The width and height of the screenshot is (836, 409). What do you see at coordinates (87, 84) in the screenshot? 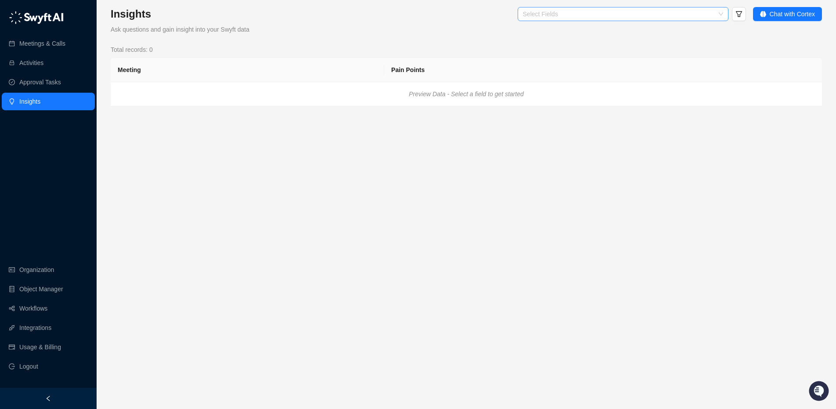
I see `div: Start new chat` at bounding box center [87, 84].